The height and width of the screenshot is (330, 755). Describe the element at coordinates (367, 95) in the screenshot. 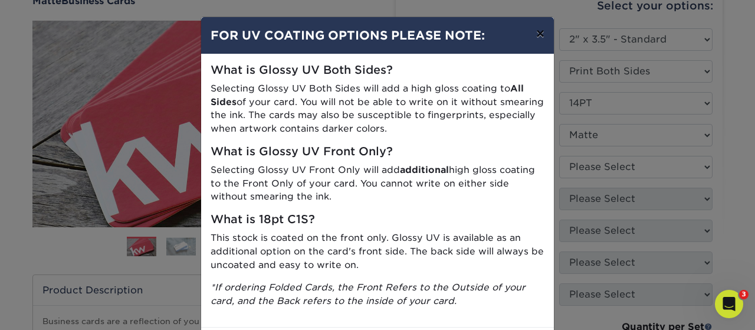

I see `strong: All Sides` at that location.